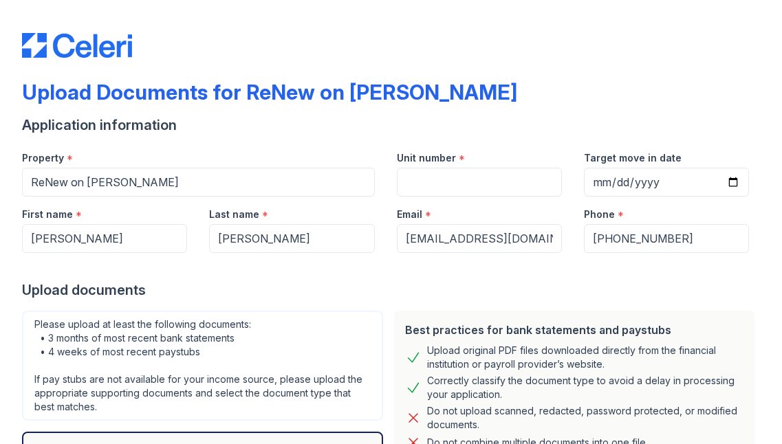  Describe the element at coordinates (202, 366) in the screenshot. I see `div: Please upload at least the following documents: • 3 months of most recent bank statements • 4 wee...` at that location.